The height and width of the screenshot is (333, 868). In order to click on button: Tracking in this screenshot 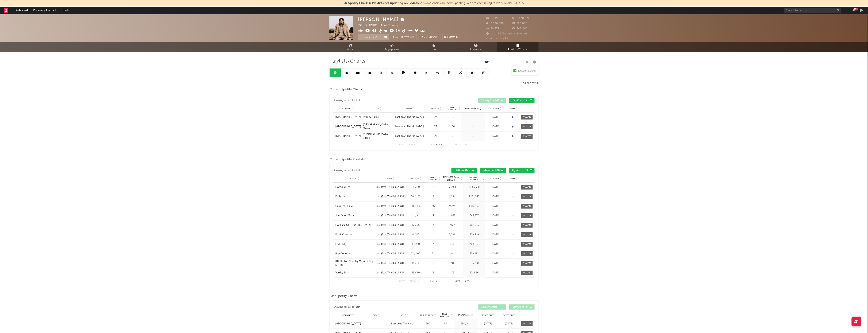, I will do `click(370, 37)`.